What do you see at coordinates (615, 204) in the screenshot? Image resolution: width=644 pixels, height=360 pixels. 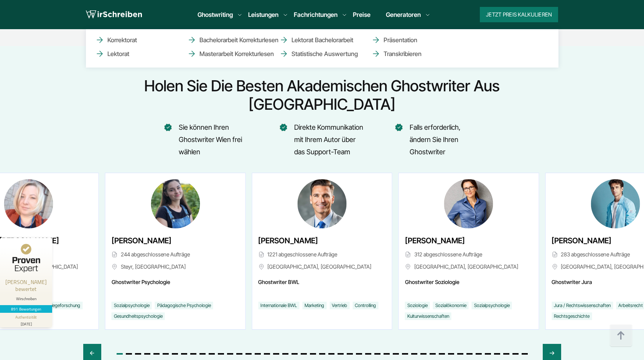 I see `img: Luis Theile` at bounding box center [615, 204].